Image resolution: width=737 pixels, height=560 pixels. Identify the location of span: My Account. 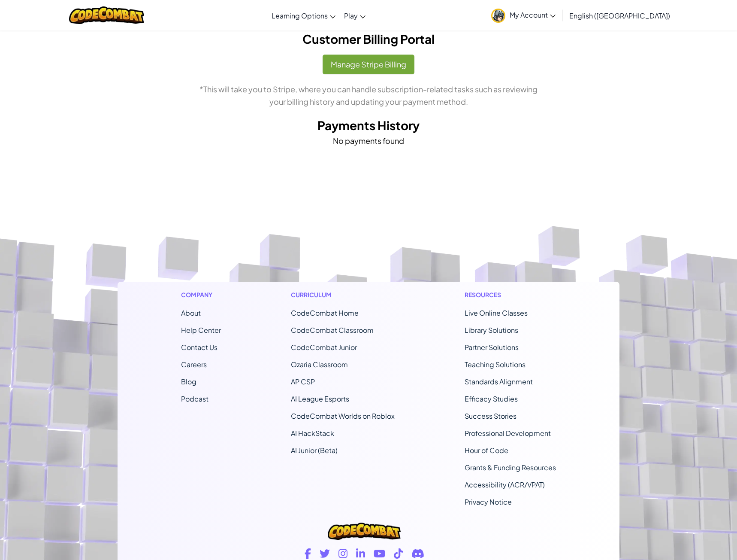
(533, 14).